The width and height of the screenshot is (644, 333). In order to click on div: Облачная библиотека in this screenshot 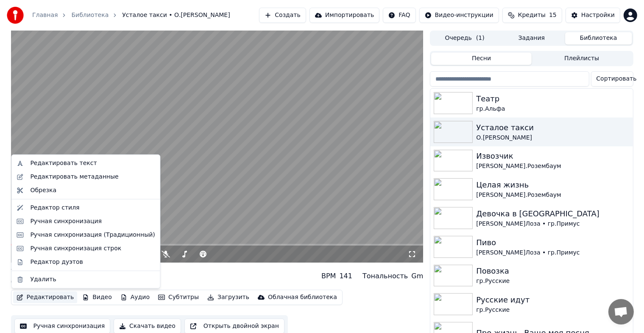, I will do `click(302, 297)`.